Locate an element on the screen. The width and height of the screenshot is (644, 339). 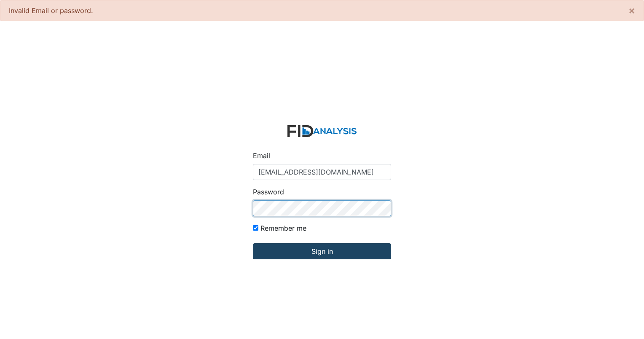
label: Email is located at coordinates (261, 156).